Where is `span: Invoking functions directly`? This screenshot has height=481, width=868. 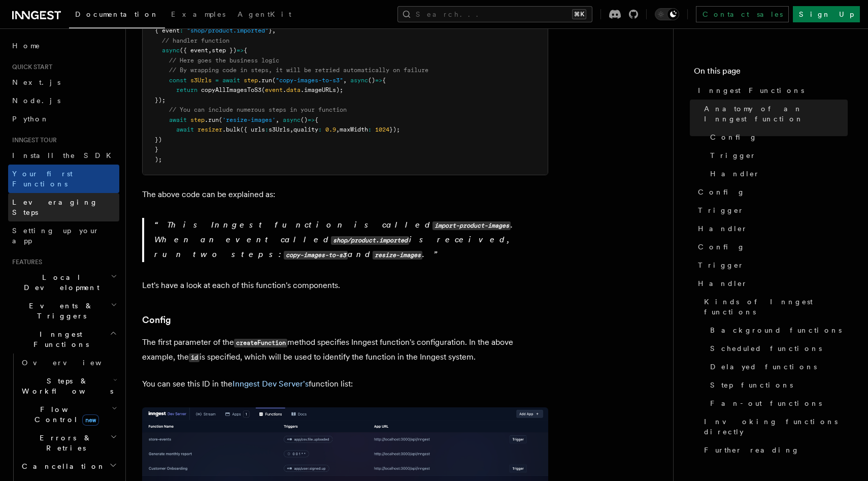
span: Invoking functions directly is located at coordinates (775, 427).